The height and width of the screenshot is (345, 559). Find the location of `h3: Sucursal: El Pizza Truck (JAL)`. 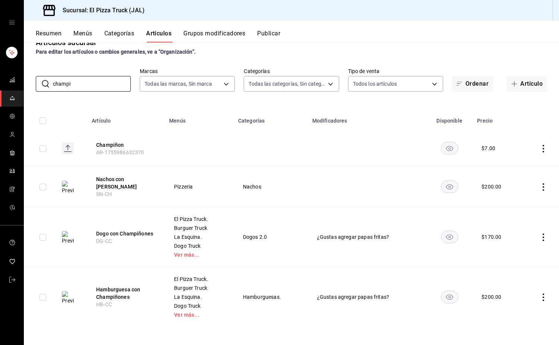

h3: Sucursal: El Pizza Truck (JAL) is located at coordinates (101, 10).